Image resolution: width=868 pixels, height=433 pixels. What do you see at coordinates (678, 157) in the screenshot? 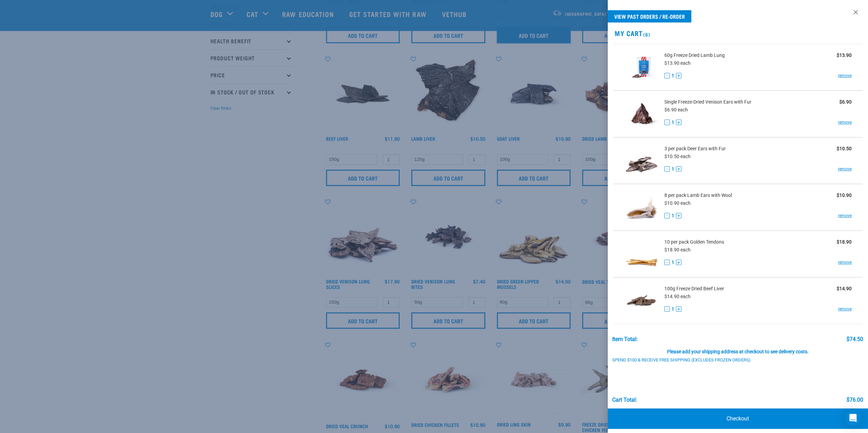
I see `span: $10.50 each` at bounding box center [678, 157].